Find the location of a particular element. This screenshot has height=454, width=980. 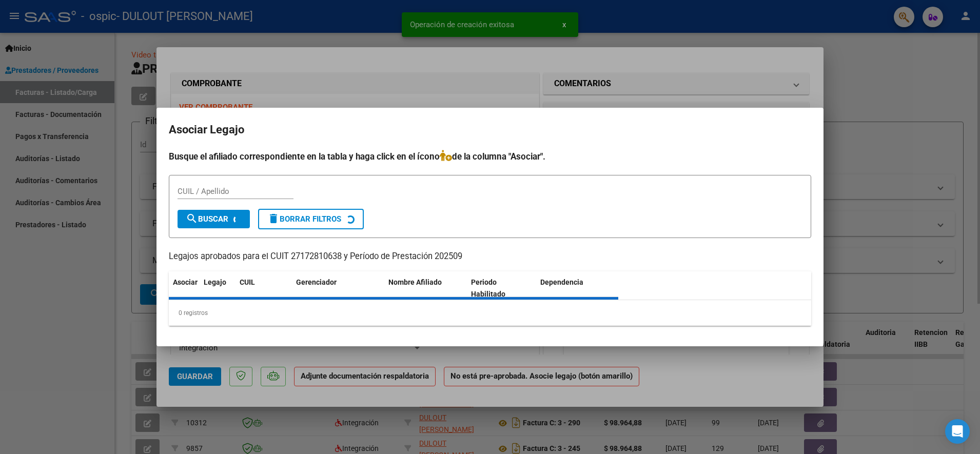

span: CUIL is located at coordinates (247, 283).